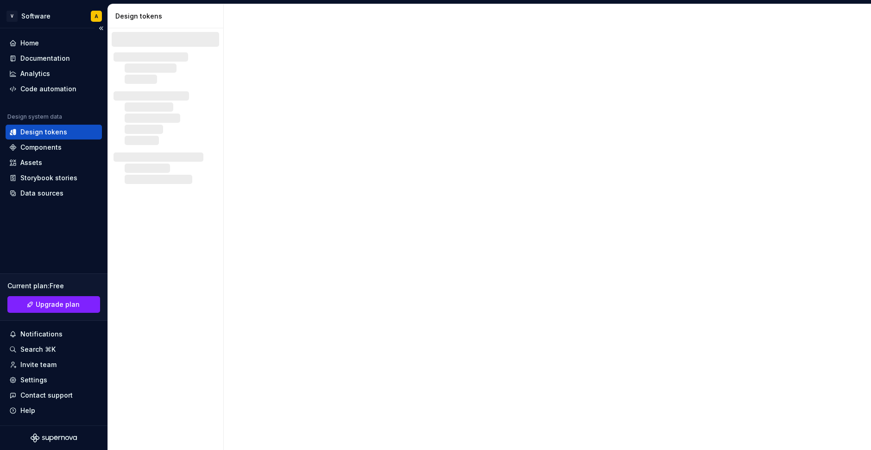 This screenshot has height=450, width=871. What do you see at coordinates (54, 395) in the screenshot?
I see `button: Contact support` at bounding box center [54, 395].